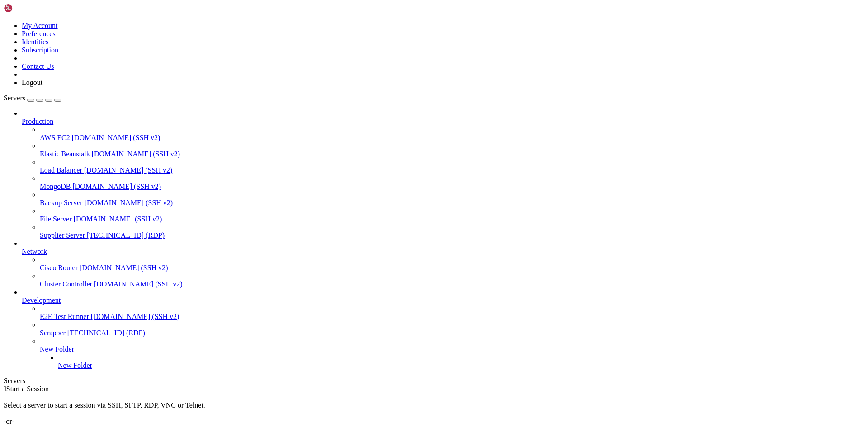  I want to click on a: Identities, so click(35, 42).